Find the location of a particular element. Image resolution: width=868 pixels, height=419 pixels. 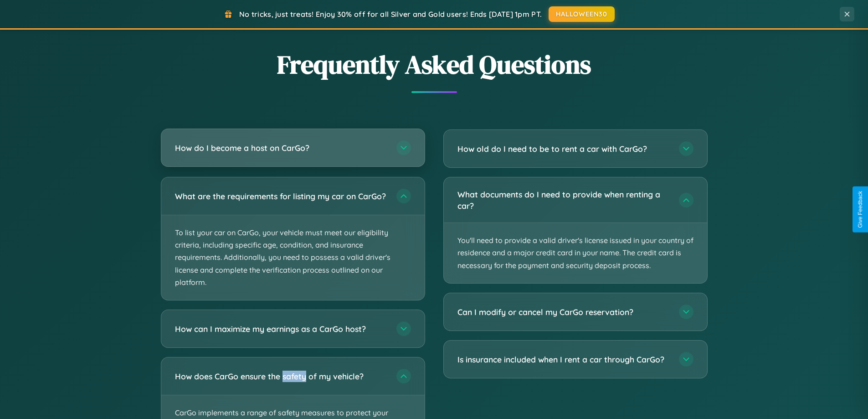

h3: Can I modify or cancel my CarGo reservation? is located at coordinates (564, 312).